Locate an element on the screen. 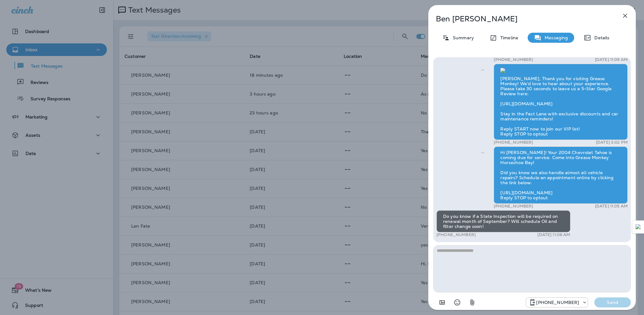 This screenshot has width=644, height=315. div: +1 (830) 223-2883 is located at coordinates (557, 302).